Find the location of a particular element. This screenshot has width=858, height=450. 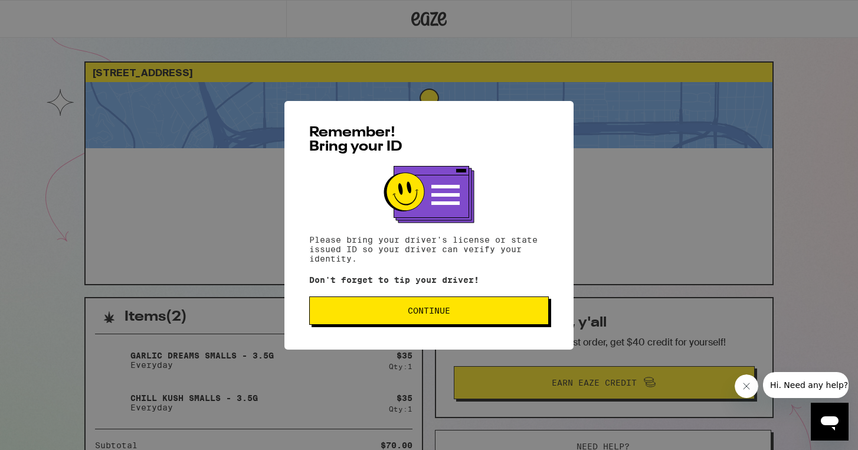

span: Remember! Bring your ID is located at coordinates (356, 140).